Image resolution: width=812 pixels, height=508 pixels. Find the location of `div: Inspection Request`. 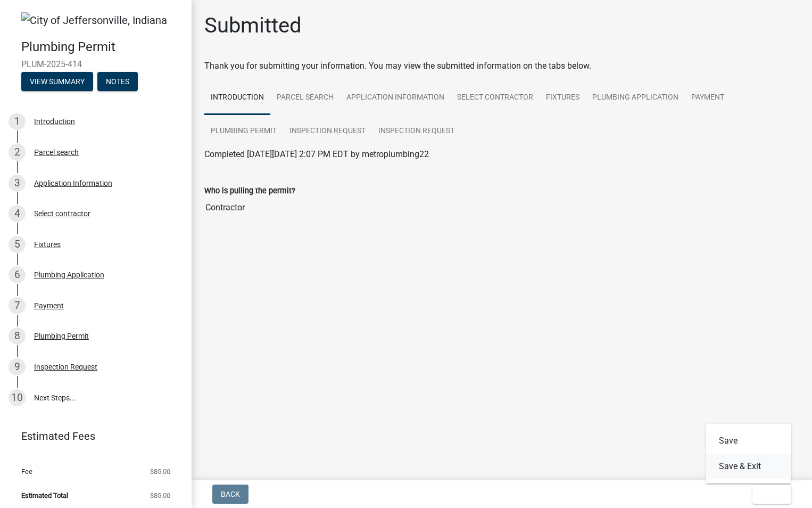

div: Inspection Request is located at coordinates (66, 367).